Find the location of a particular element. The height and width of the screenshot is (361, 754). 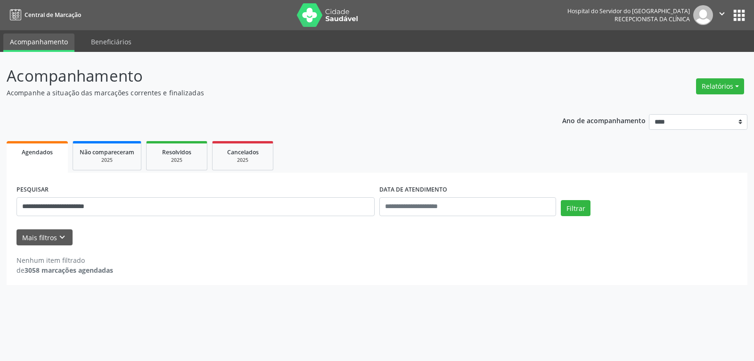

a: Central de Marcação is located at coordinates (44, 15).